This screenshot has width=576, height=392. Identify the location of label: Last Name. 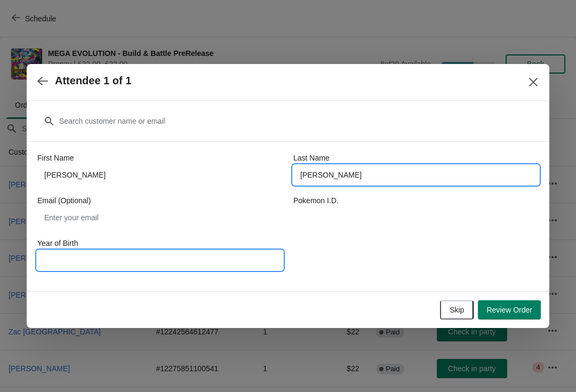
(311, 158).